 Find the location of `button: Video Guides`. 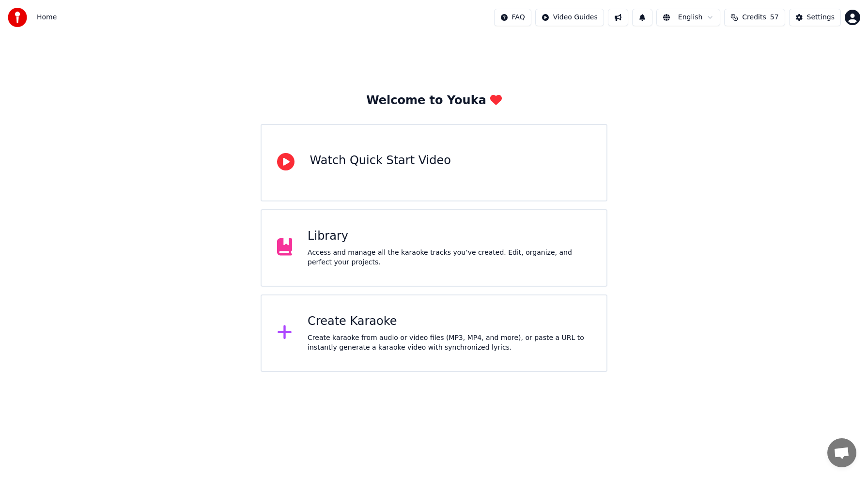

button: Video Guides is located at coordinates (570, 18).